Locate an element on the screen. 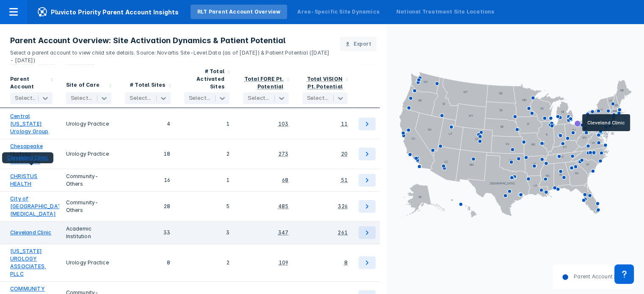 This screenshot has height=294, width=644. div: Parent Account is located at coordinates (29, 83).